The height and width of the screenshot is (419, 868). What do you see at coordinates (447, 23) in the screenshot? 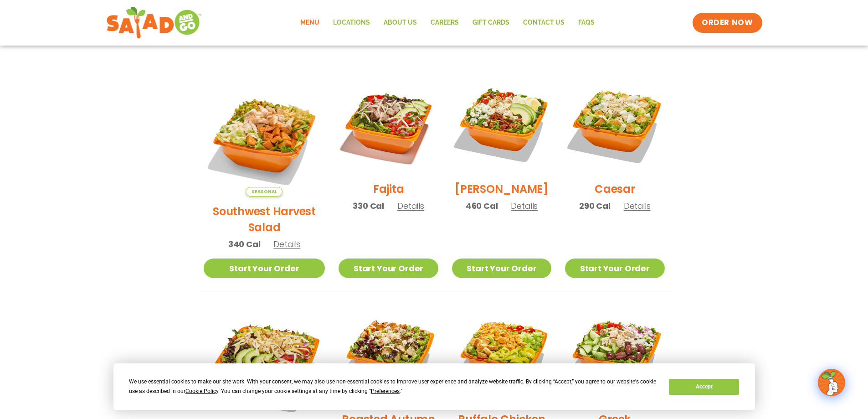
I see `nav: Menu` at bounding box center [447, 23].